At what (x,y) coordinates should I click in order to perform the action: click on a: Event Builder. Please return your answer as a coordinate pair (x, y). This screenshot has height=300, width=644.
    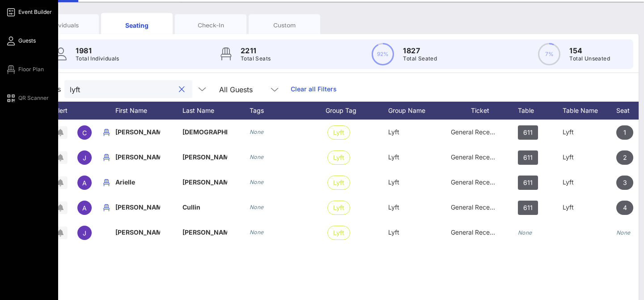
    Looking at the image, I should click on (28, 12).